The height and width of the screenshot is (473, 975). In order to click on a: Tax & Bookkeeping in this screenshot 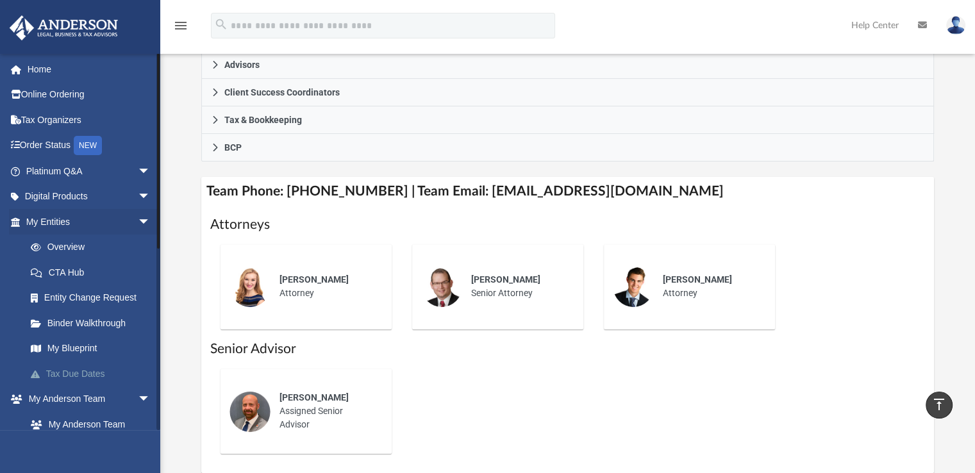, I will do `click(568, 120)`.